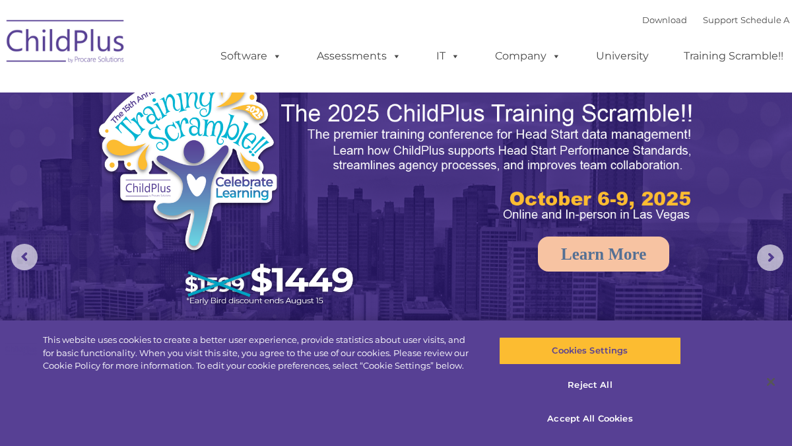  I want to click on button: Close, so click(771, 382).